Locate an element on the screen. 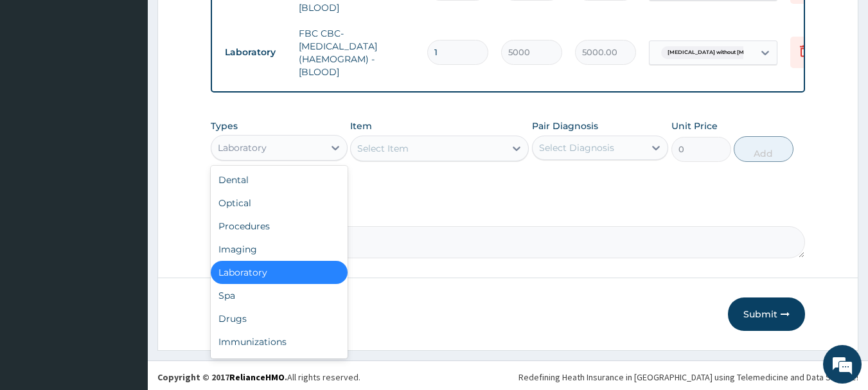 This screenshot has height=390, width=868. div: Optical is located at coordinates (279, 203).